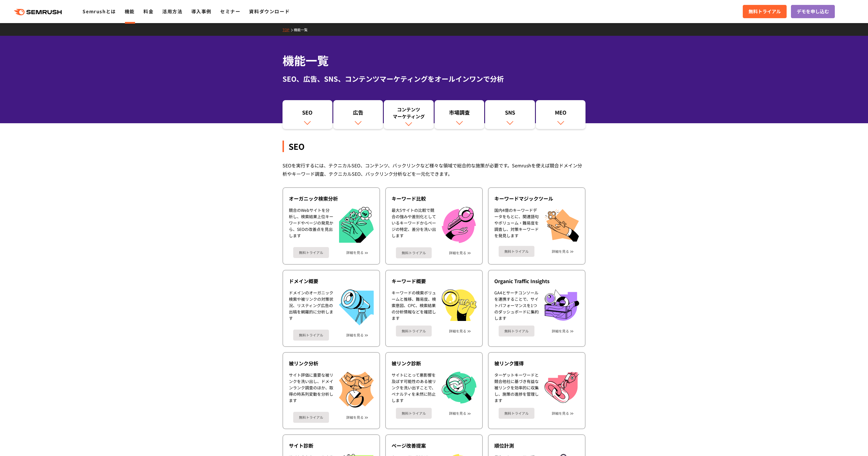 The height and width of the screenshot is (456, 868). I want to click on span: デモを申し込む, so click(813, 12).